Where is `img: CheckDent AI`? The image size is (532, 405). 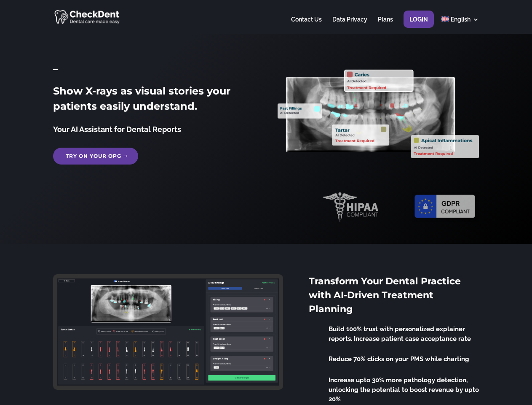
img: CheckDent AI is located at coordinates (87, 17).